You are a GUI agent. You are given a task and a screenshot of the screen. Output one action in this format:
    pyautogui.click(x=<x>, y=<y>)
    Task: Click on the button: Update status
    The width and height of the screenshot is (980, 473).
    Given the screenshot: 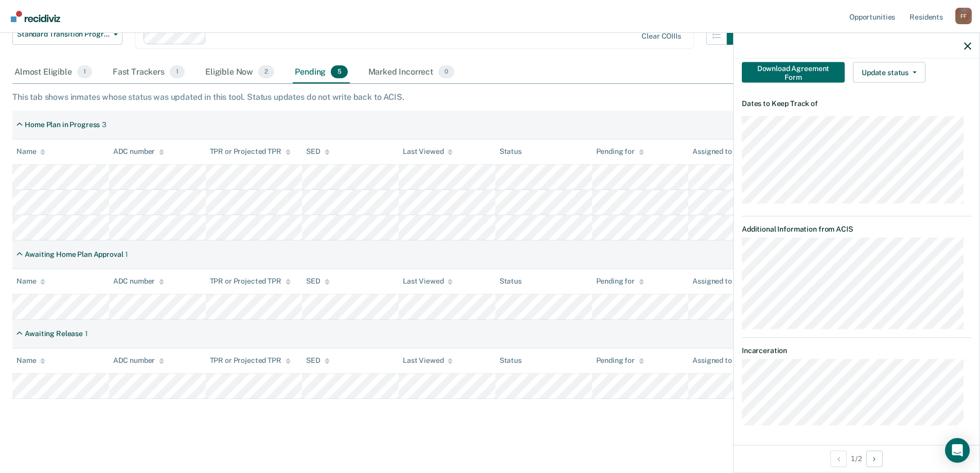 What is the action you would take?
    pyautogui.click(x=889, y=72)
    